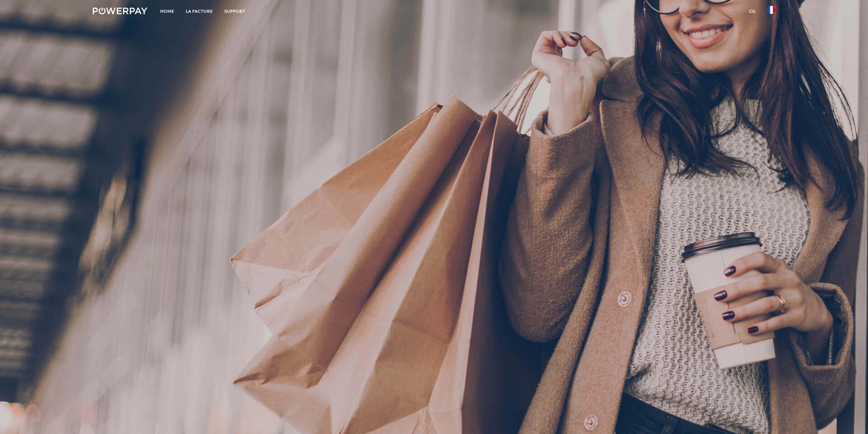 This screenshot has width=868, height=434. What do you see at coordinates (235, 11) in the screenshot?
I see `a: Support` at bounding box center [235, 11].